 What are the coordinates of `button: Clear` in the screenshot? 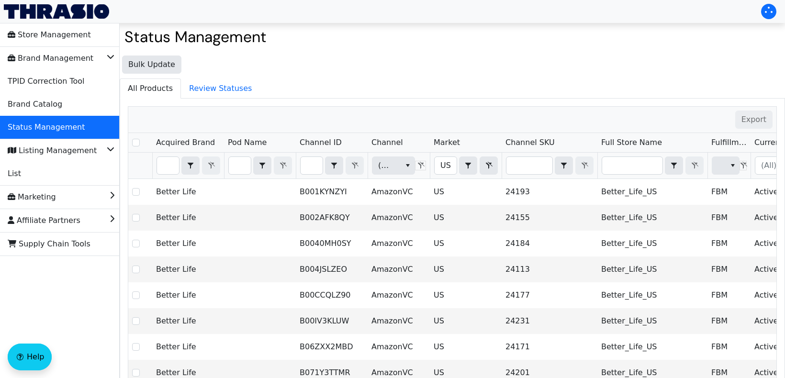 It's located at (489, 166).